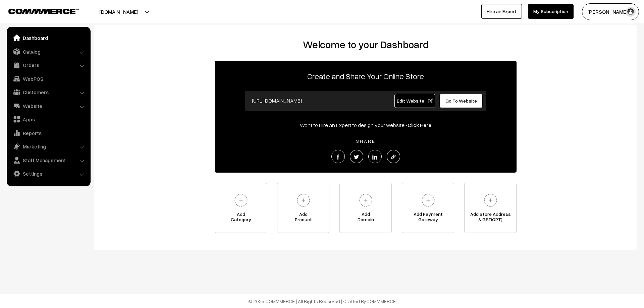  I want to click on a: Catalog, so click(48, 52).